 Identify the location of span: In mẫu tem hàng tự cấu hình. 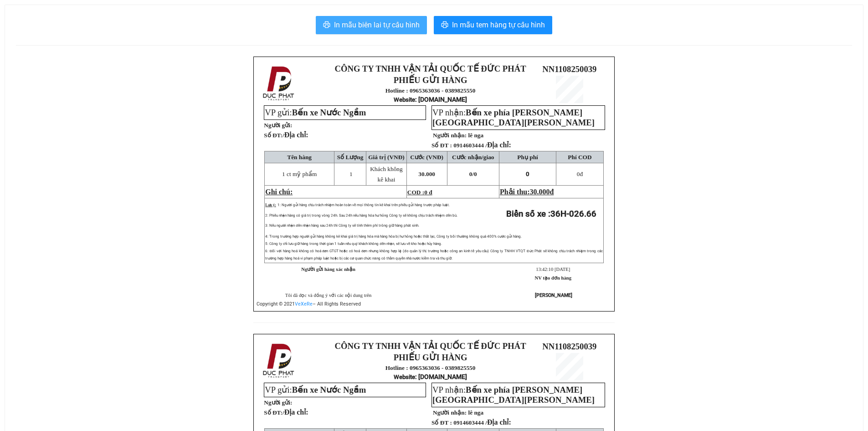
(499, 24).